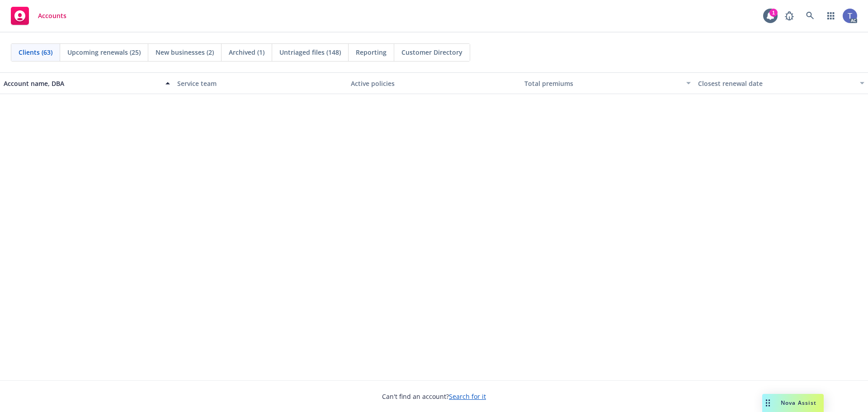 The width and height of the screenshot is (868, 412). Describe the element at coordinates (607, 83) in the screenshot. I see `button: Total premiums` at that location.